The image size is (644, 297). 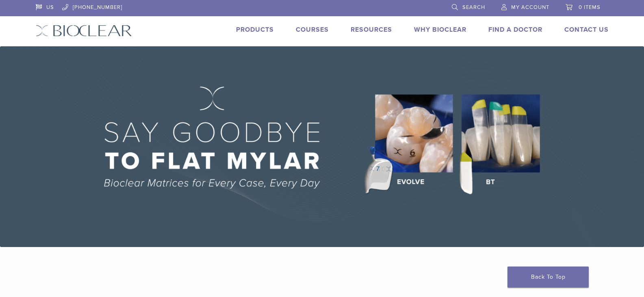 I want to click on a: Resources, so click(x=372, y=30).